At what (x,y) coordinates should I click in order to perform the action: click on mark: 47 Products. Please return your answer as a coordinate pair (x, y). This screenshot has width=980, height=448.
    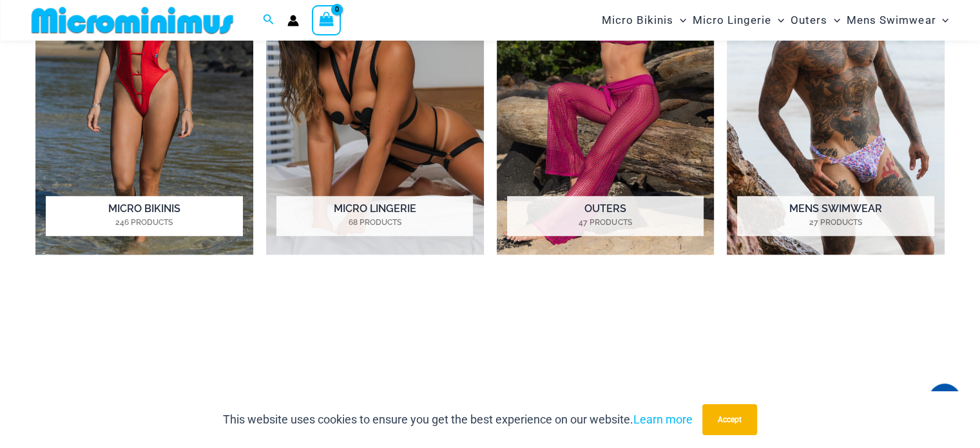
    Looking at the image, I should click on (605, 222).